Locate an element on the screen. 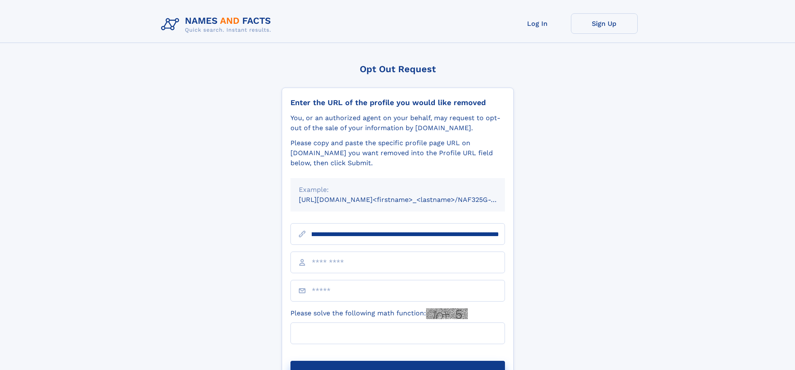 The width and height of the screenshot is (795, 370). a: Sign Up is located at coordinates (605, 23).